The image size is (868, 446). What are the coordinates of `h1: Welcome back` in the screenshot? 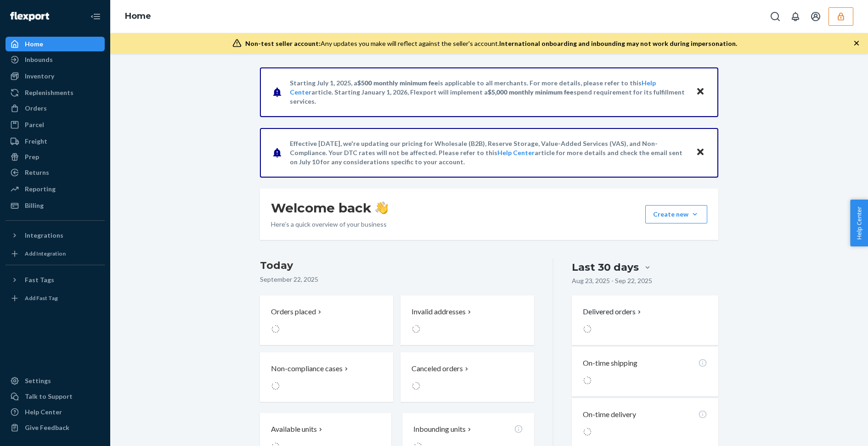 It's located at (329, 208).